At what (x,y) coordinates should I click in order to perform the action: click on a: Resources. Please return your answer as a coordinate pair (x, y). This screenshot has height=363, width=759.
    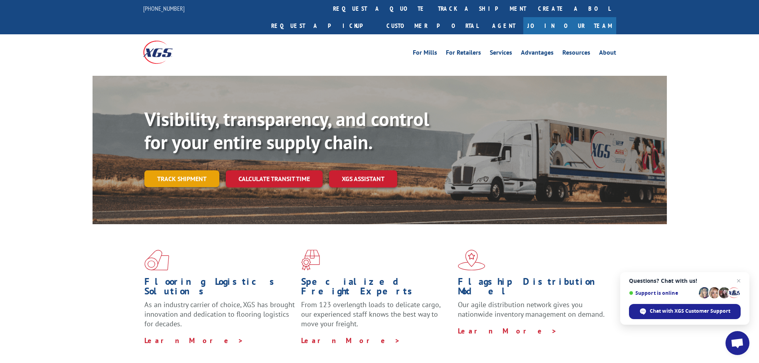
    Looking at the image, I should click on (577, 54).